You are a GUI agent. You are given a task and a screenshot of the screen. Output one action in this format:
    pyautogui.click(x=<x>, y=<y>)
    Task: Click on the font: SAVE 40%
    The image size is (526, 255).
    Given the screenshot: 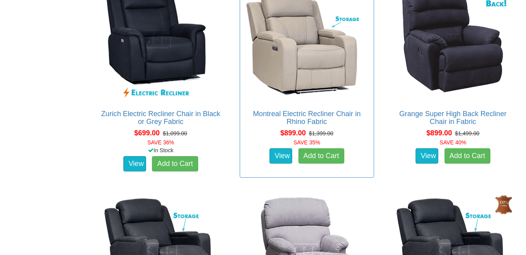 What is the action you would take?
    pyautogui.click(x=453, y=142)
    